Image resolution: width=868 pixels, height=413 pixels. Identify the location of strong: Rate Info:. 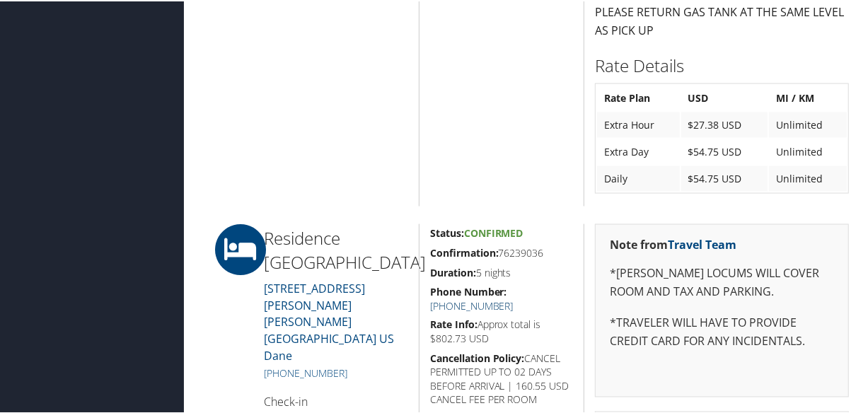
(453, 323).